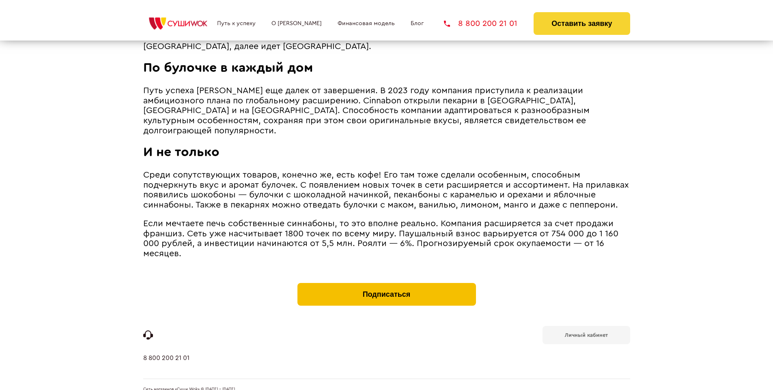 This screenshot has height=390, width=773. I want to click on a: Личный кабинет, so click(586, 335).